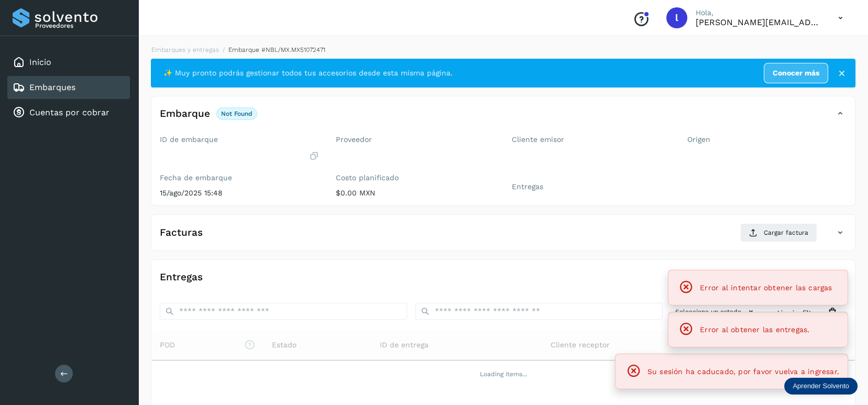  I want to click on h4: Entregas, so click(182, 278).